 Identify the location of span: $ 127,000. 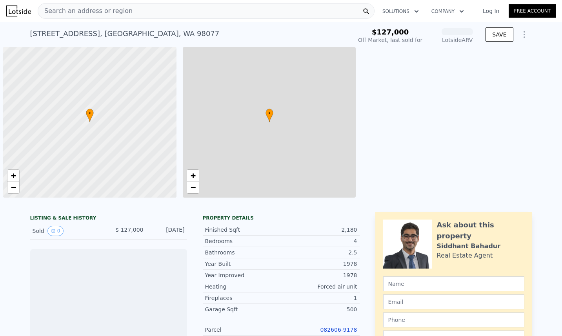
(129, 230).